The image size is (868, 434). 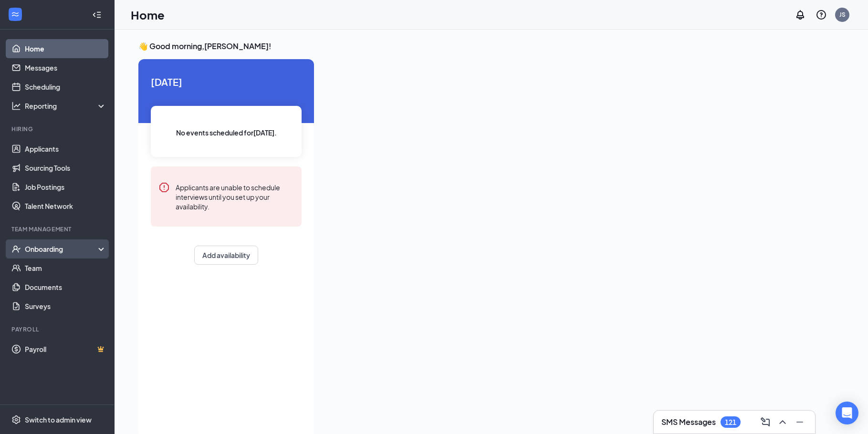 I want to click on button: ComposeMessage, so click(x=766, y=422).